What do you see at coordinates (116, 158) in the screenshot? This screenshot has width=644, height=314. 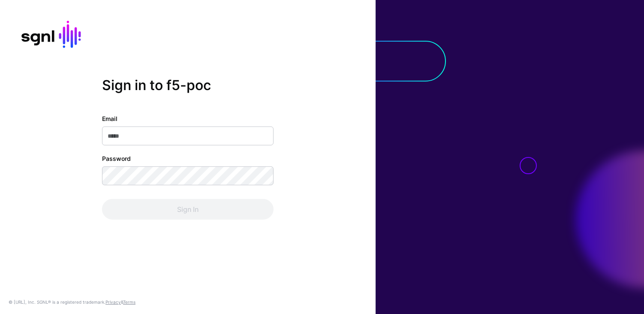 I see `label: Password` at bounding box center [116, 158].